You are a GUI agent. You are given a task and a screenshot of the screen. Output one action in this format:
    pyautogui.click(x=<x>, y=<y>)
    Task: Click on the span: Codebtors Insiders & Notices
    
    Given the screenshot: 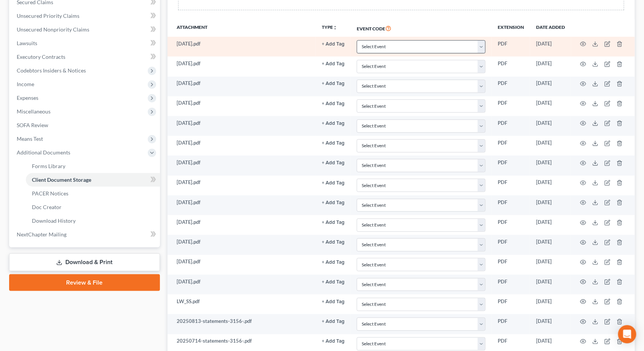 What is the action you would take?
    pyautogui.click(x=51, y=70)
    